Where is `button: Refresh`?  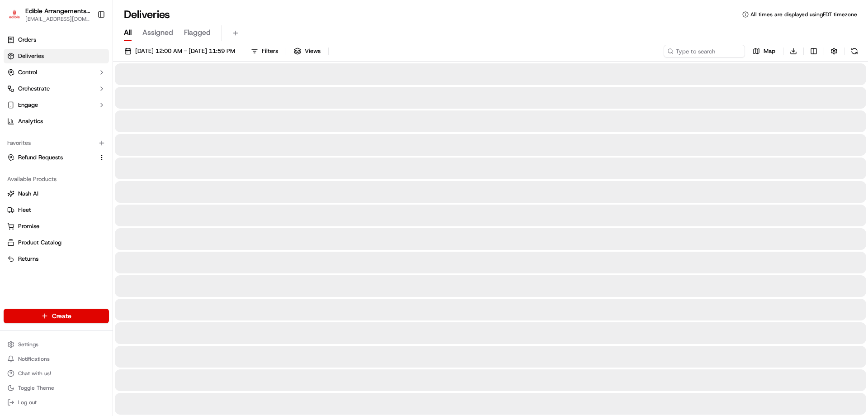
button: Refresh is located at coordinates (854, 51).